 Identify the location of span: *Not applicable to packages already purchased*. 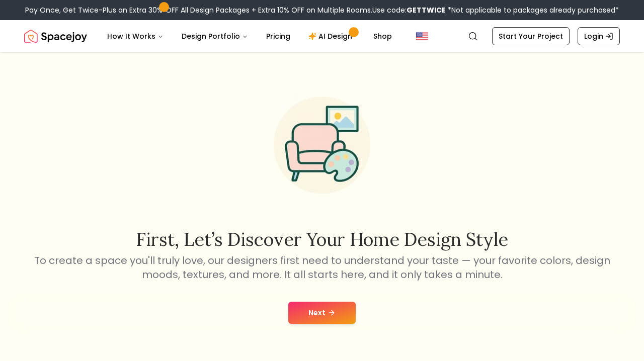
(533, 10).